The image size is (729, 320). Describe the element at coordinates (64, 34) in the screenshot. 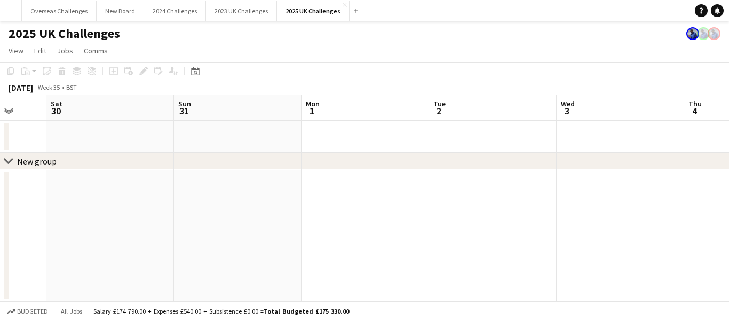

I see `h1: 2025 UK Challenges` at that location.